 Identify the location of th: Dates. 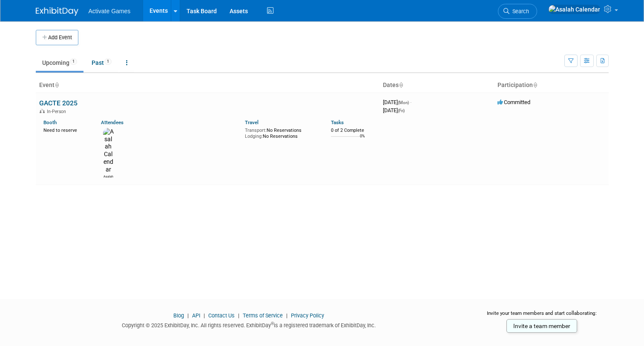
(437, 85).